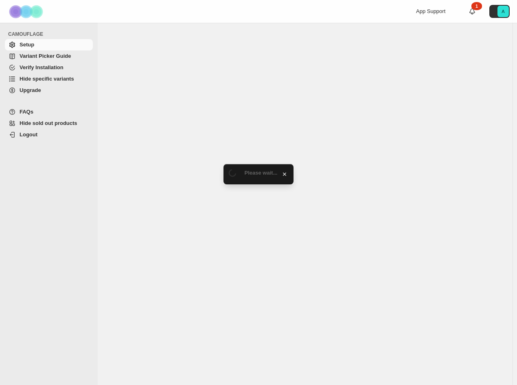 Image resolution: width=517 pixels, height=385 pixels. Describe the element at coordinates (29, 134) in the screenshot. I see `span: Logout` at that location.